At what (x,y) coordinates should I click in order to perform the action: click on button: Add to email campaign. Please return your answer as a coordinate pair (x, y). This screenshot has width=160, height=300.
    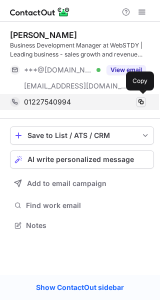
    Looking at the image, I should click on (82, 184).